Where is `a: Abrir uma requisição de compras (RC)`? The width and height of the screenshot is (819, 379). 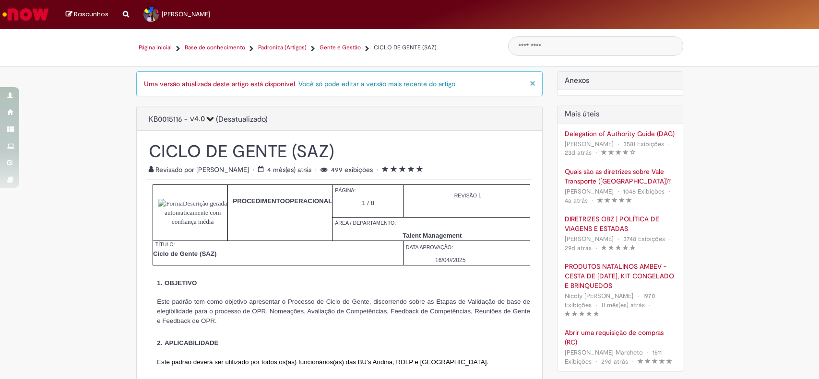 a: Abrir uma requisição de compras (RC) is located at coordinates (620, 338).